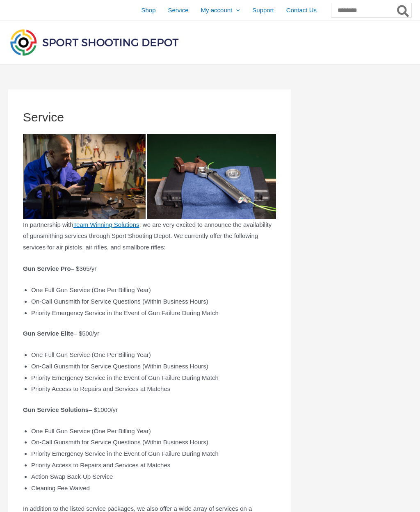 The height and width of the screenshot is (512, 420). Describe the element at coordinates (153, 488) in the screenshot. I see `li: Cleaning Fee Waived` at that location.